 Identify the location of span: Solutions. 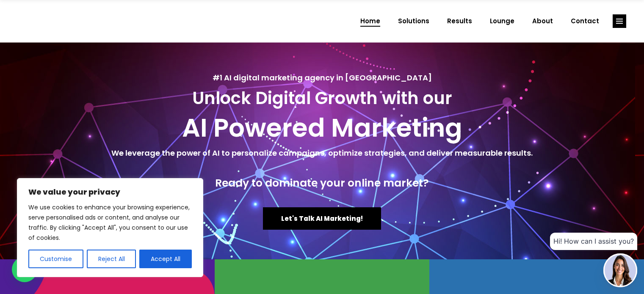
(413, 21).